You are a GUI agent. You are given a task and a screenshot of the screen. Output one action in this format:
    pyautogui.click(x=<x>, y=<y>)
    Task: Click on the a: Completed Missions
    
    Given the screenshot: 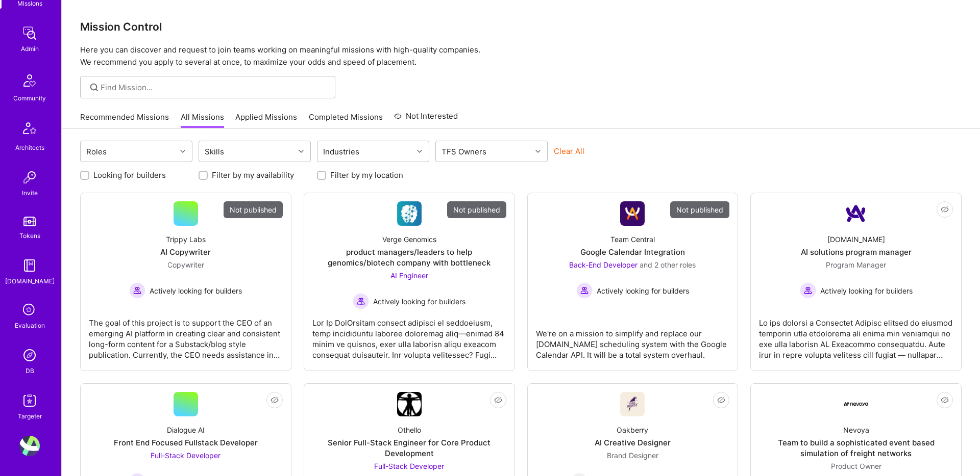 What is the action you would take?
    pyautogui.click(x=346, y=120)
    